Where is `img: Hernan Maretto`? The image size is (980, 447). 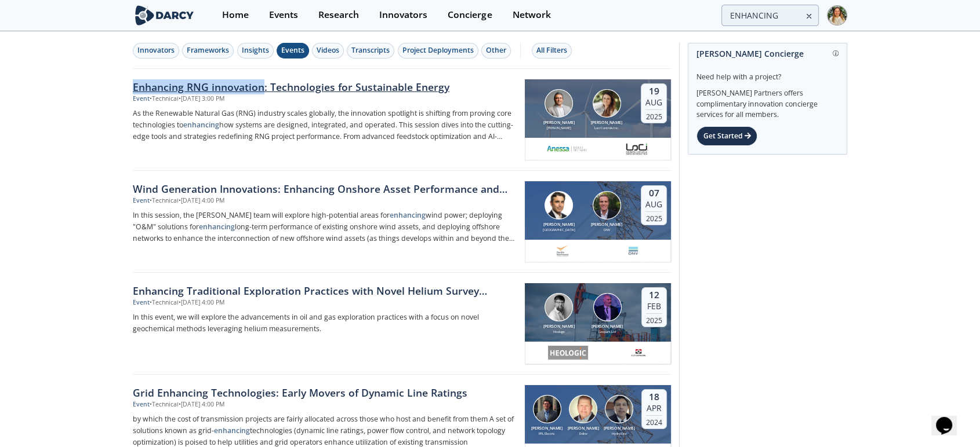
img: Hernan Maretto is located at coordinates (607, 307).